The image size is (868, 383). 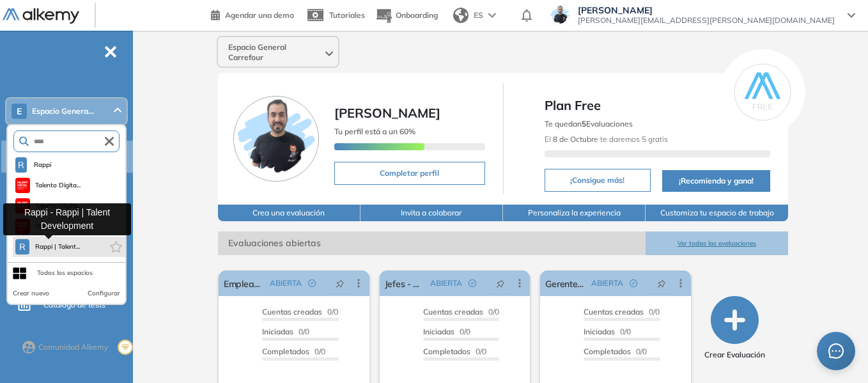 What do you see at coordinates (583, 123) in the screenshot?
I see `b: 5` at bounding box center [583, 123].